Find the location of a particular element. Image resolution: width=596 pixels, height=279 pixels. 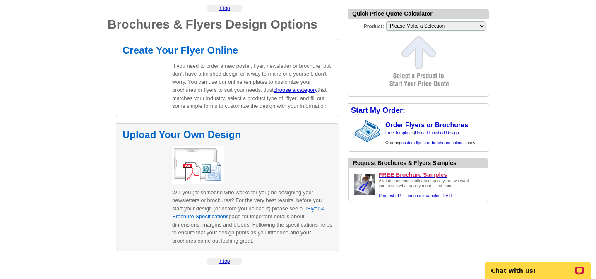

div: Want to know how your brochure printing will look before you order it? Check our work. is located at coordinates (420, 163).